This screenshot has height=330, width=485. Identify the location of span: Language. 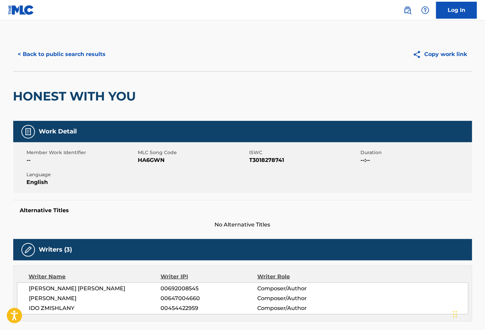
(82, 175).